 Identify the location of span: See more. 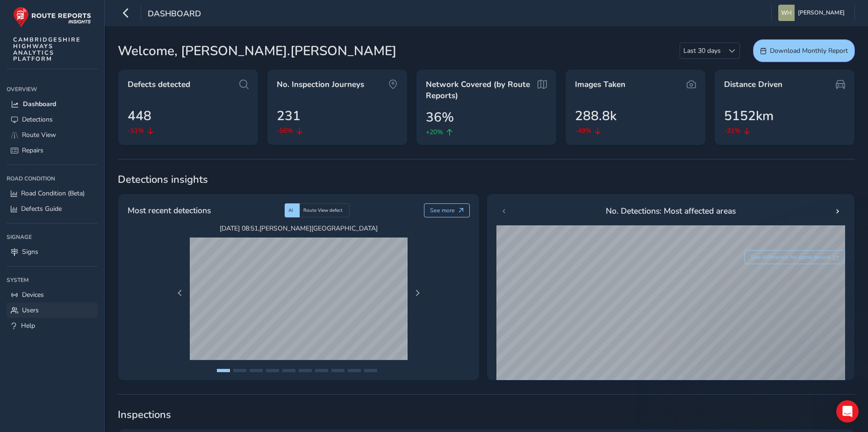
(442, 210).